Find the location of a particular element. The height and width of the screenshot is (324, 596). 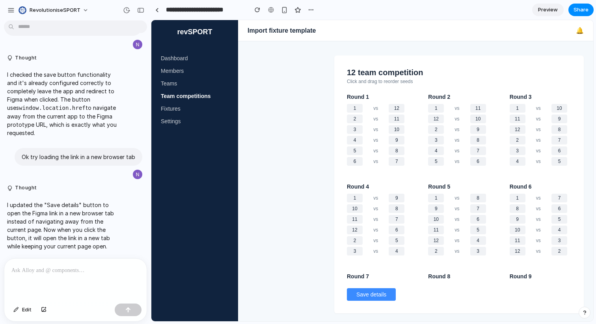

a: Preview is located at coordinates (548, 10).